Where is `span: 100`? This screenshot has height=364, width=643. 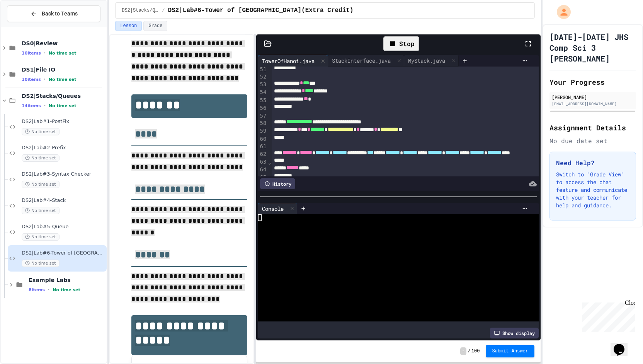 span: 100 is located at coordinates (476, 351).